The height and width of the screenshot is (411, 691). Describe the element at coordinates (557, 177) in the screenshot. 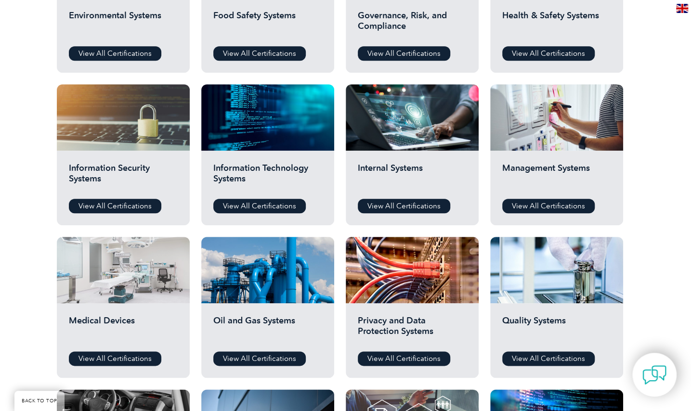

I see `h2: Management Systems` at that location.